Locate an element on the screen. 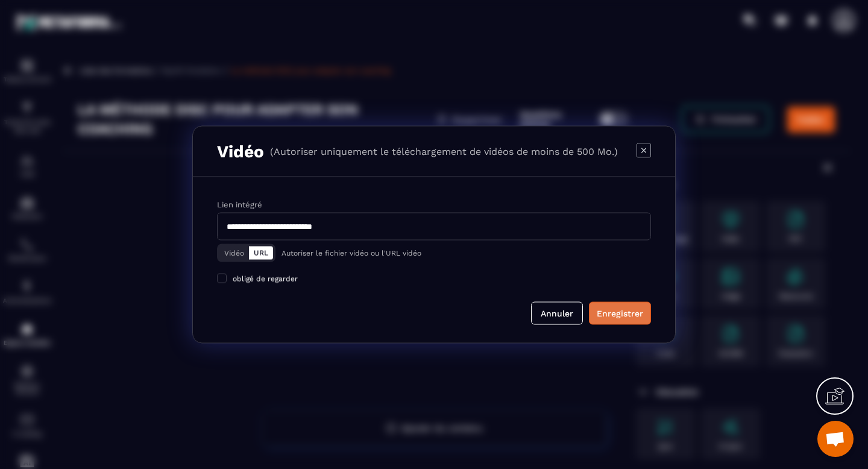 This screenshot has width=868, height=469. p: (Autoriser uniquement le téléchargement de vidéos de moins de 500 Mo.) is located at coordinates (444, 151).